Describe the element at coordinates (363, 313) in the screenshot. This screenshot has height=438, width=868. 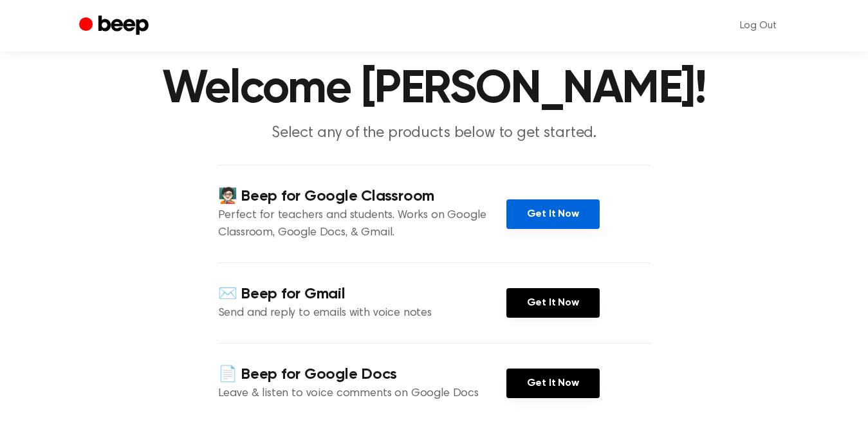
I see `p: Send and reply to emails with voice notes` at that location.